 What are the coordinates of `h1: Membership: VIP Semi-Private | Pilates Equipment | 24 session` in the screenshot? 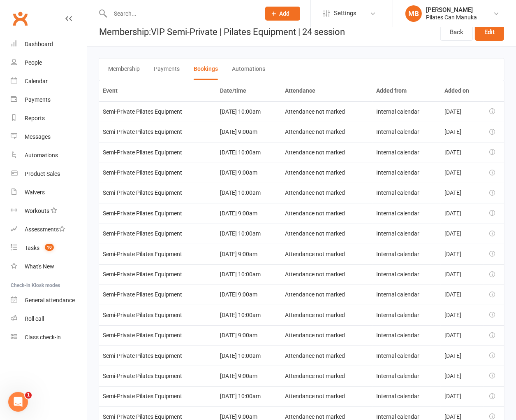 It's located at (216, 32).